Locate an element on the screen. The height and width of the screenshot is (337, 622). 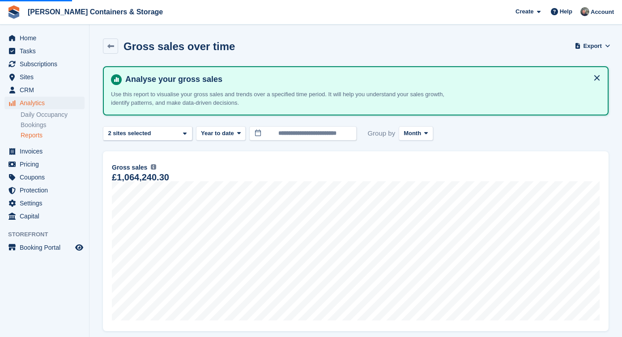
span: Year to date is located at coordinates (218, 133).